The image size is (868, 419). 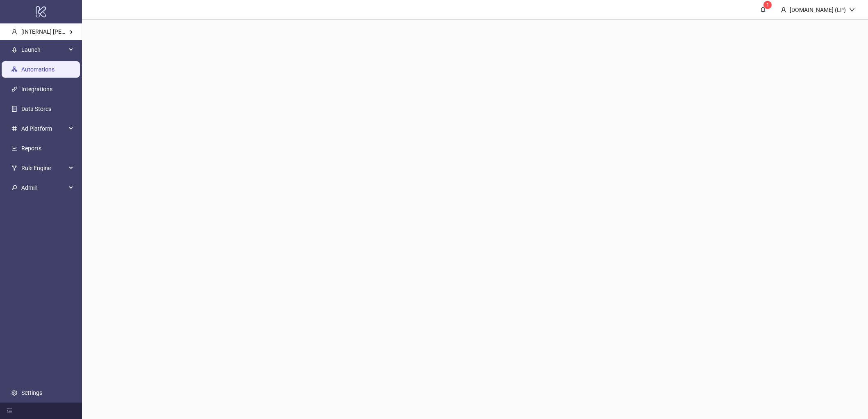 What do you see at coordinates (44, 188) in the screenshot?
I see `span: Admin` at bounding box center [44, 188].